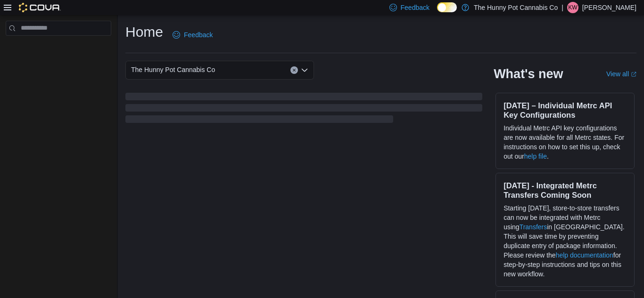 The image size is (644, 298). Describe the element at coordinates (59, 49) in the screenshot. I see `nav: Complex example` at that location.